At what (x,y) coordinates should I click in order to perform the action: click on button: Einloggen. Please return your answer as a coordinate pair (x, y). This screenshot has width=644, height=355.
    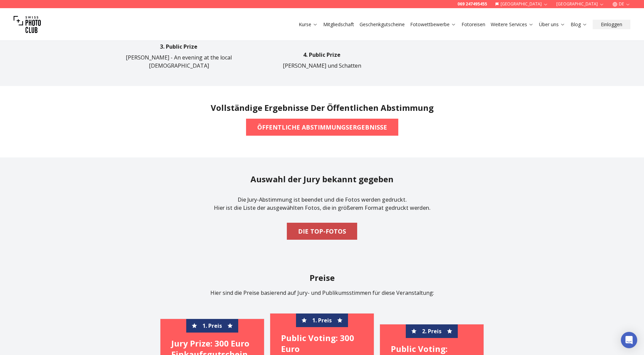
    Looking at the image, I should click on (611, 25).